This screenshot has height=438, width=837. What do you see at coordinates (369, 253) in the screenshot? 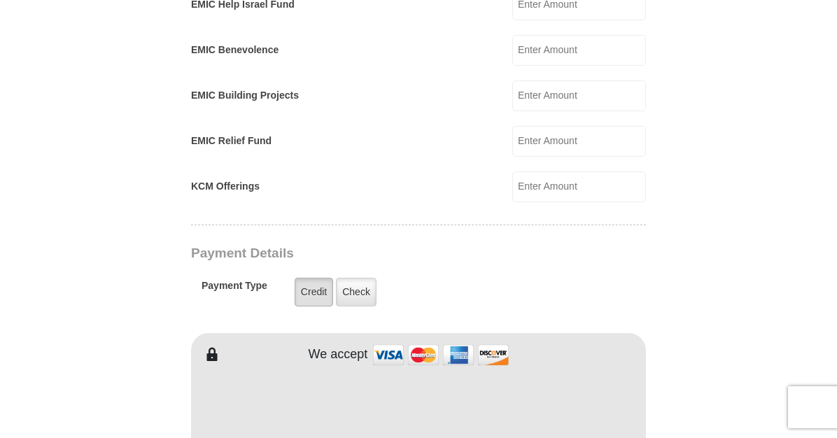
I see `h3: Payment Details` at bounding box center [369, 253].